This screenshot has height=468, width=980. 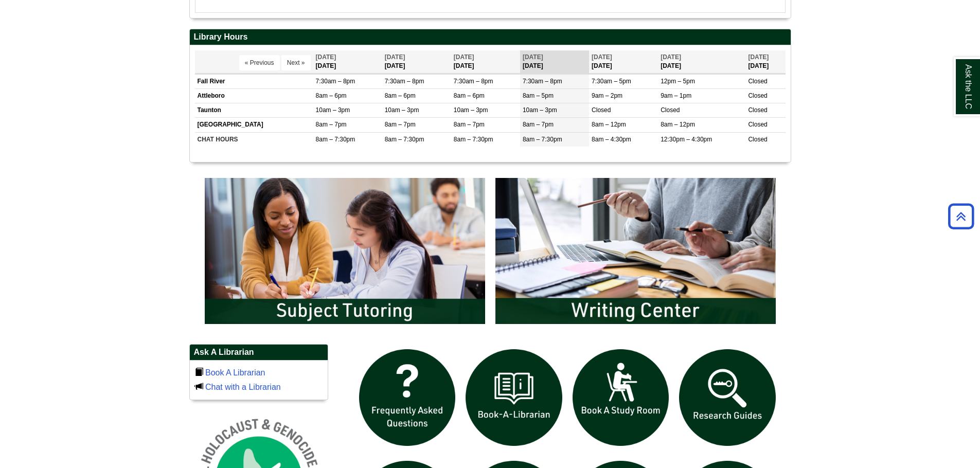 I want to click on button: « Previous, so click(x=260, y=62).